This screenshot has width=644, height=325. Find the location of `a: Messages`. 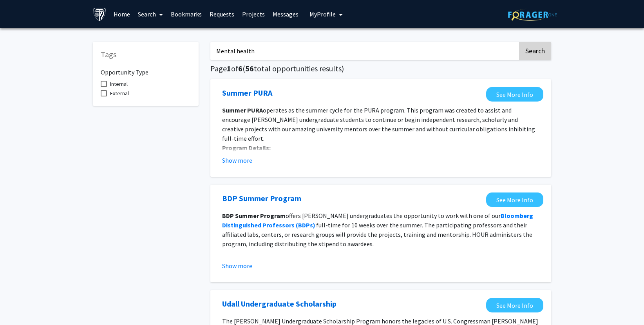

a: Messages is located at coordinates (286, 14).